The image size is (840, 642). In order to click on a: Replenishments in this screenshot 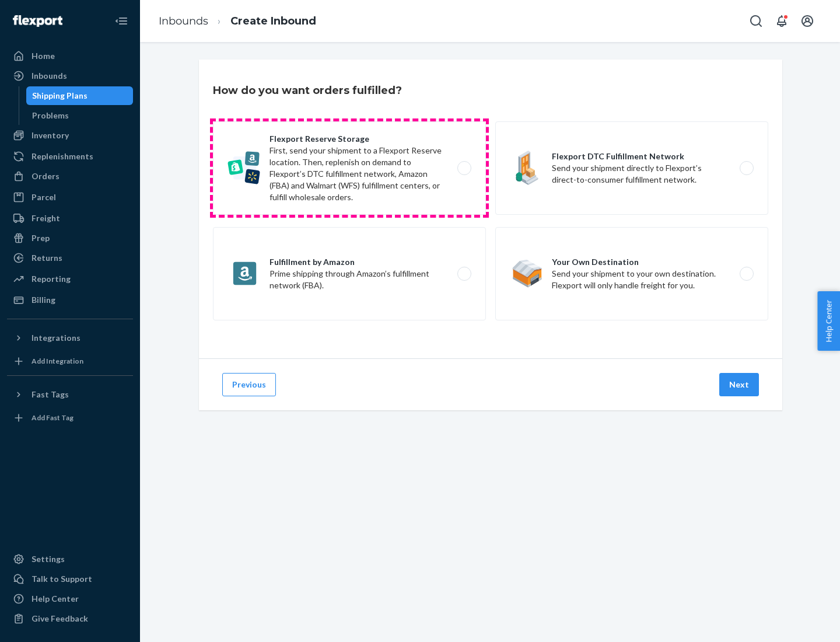, I will do `click(70, 156)`.